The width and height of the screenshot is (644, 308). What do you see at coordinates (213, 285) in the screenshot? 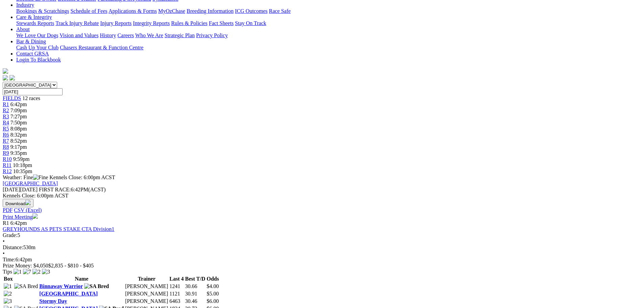
I see `span: $4.00` at bounding box center [213, 285].